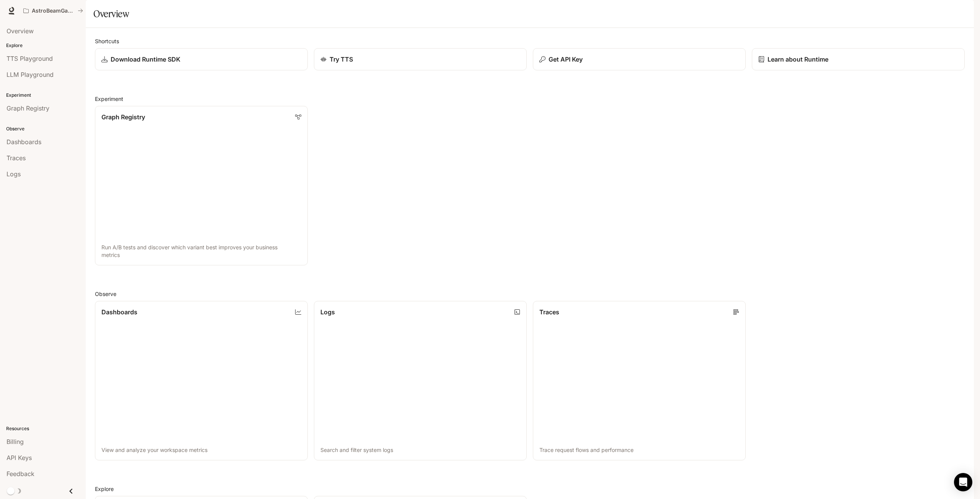 Image resolution: width=980 pixels, height=499 pixels. I want to click on h2: Observe, so click(530, 294).